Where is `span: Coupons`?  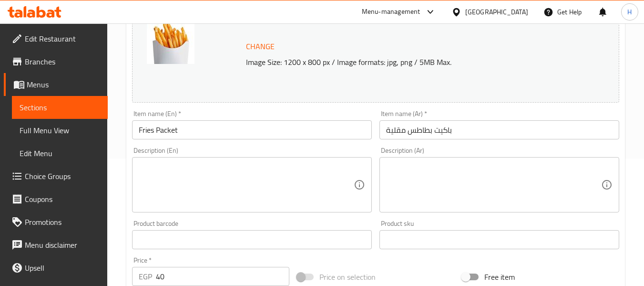
span: Coupons is located at coordinates (63, 199).